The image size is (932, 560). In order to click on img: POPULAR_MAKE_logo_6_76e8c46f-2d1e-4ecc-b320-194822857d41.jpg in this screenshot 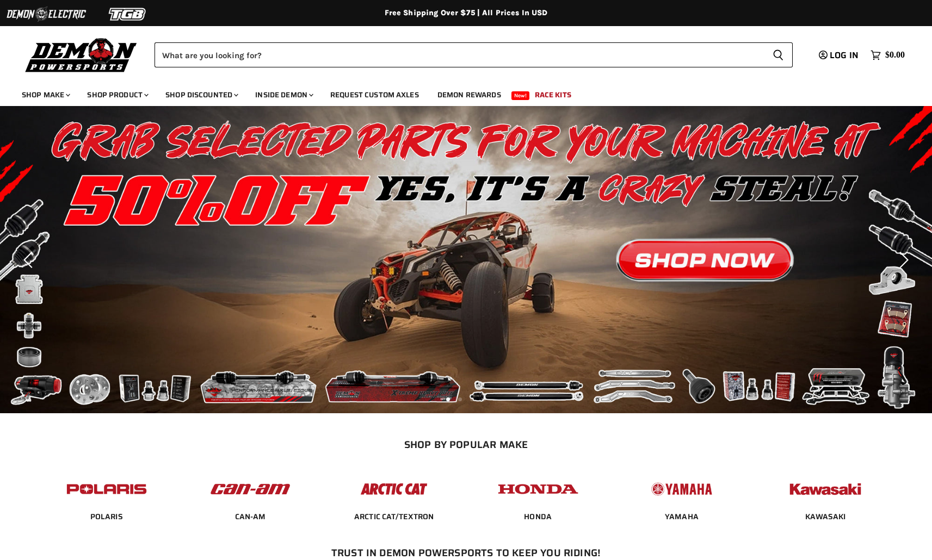, I will do `click(825, 489)`.